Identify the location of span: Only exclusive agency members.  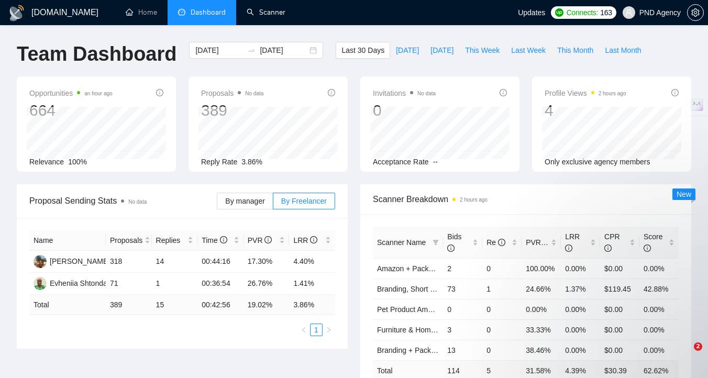
(598, 162).